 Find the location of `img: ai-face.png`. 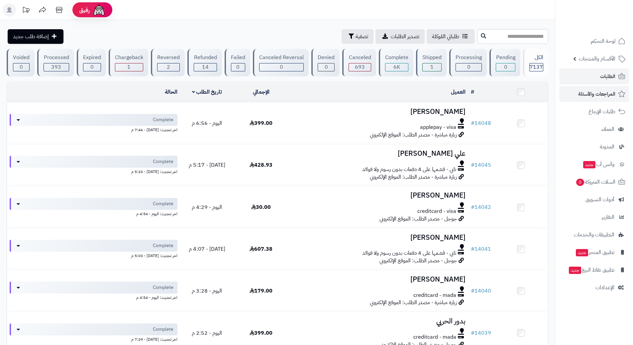

img: ai-face.png is located at coordinates (99, 10).